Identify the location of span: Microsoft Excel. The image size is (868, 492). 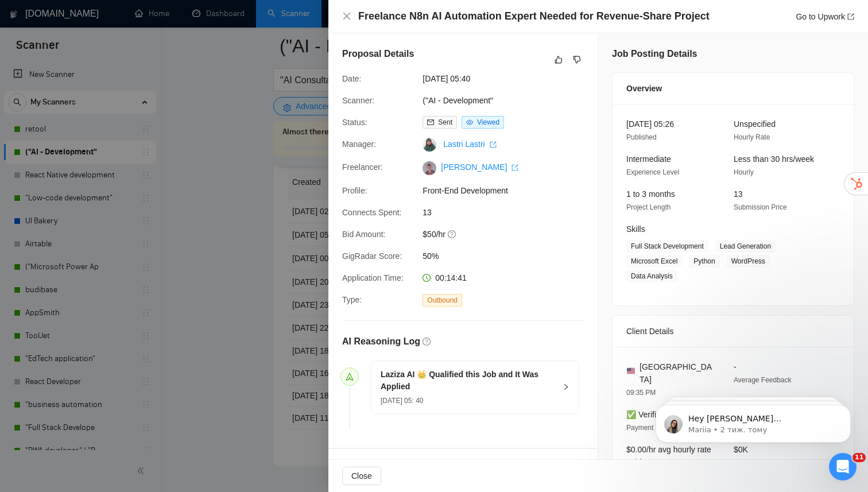
(654, 262).